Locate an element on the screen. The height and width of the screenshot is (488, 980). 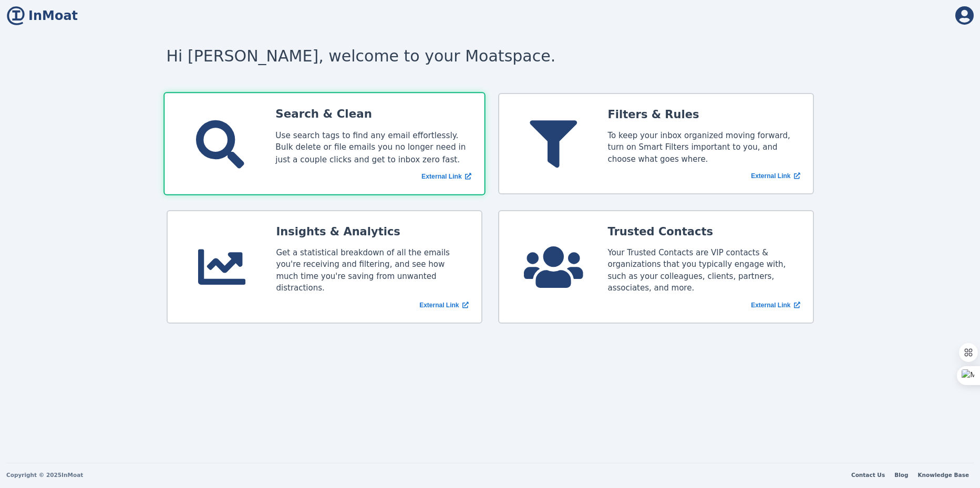
div: Copyright © 2025 is located at coordinates (168, 474).